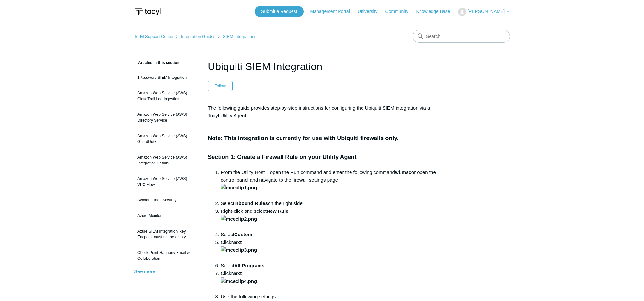  Describe the element at coordinates (166, 215) in the screenshot. I see `a: Azure Monitor` at that location.